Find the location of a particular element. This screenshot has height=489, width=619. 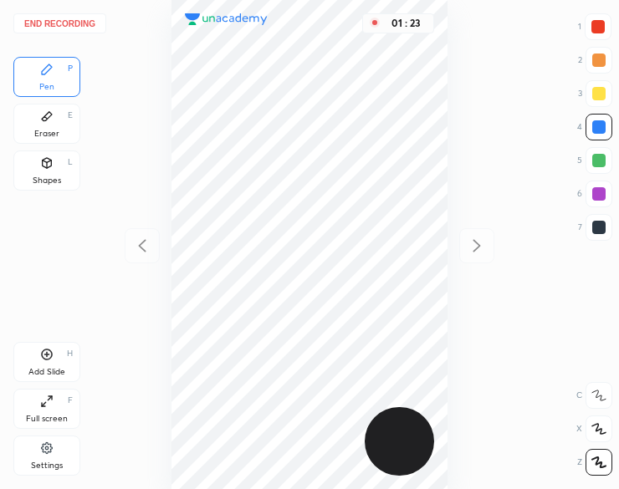

img: logo.38c385cc.svg is located at coordinates (226, 19).